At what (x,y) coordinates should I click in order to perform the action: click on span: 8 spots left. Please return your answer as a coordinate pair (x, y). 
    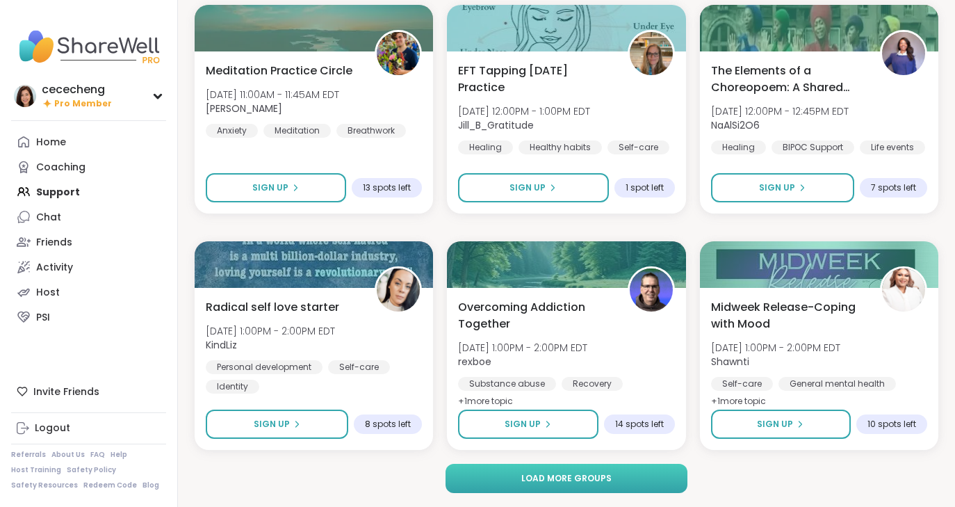
    Looking at the image, I should click on (388, 424).